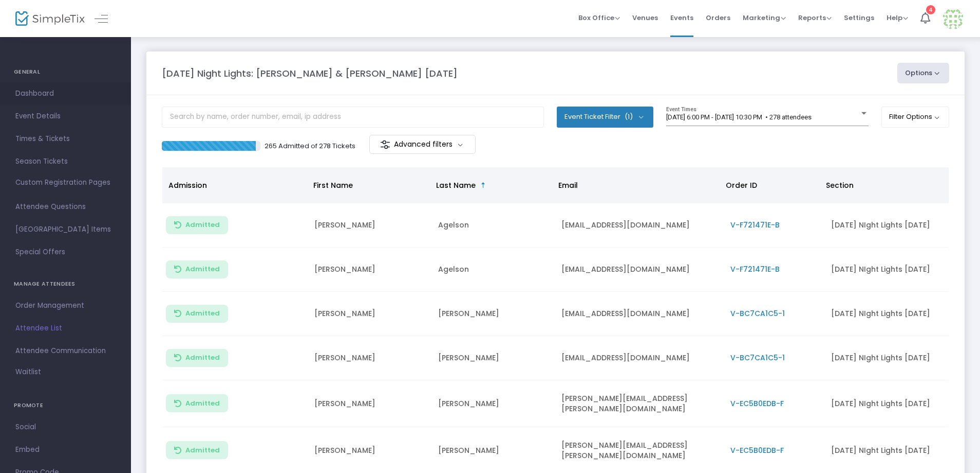  Describe the element at coordinates (66, 116) in the screenshot. I see `span: Event Details` at that location.